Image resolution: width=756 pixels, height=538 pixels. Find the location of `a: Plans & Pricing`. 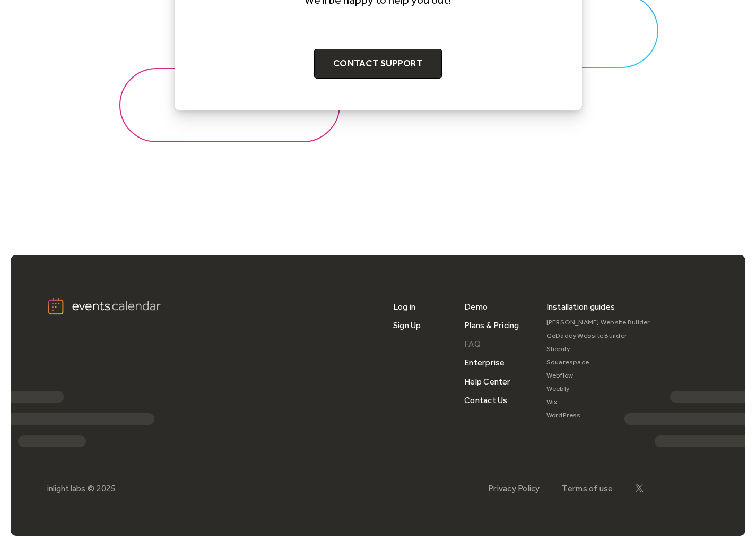

a: Plans & Pricing is located at coordinates (492, 325).